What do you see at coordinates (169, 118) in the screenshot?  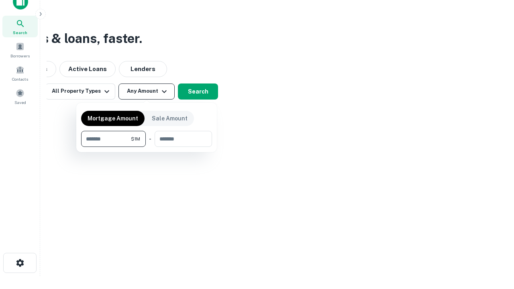 I see `p: Sale Amount` at bounding box center [169, 118].